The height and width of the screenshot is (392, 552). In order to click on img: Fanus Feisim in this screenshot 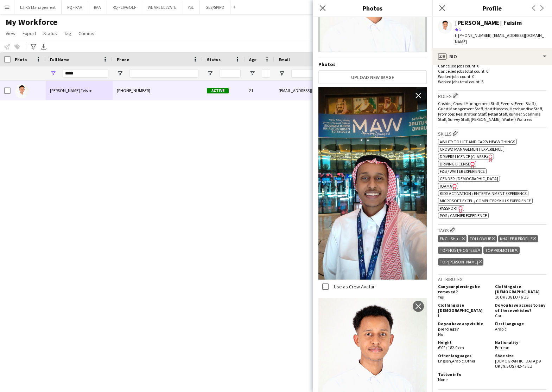, I will do `click(22, 91)`.